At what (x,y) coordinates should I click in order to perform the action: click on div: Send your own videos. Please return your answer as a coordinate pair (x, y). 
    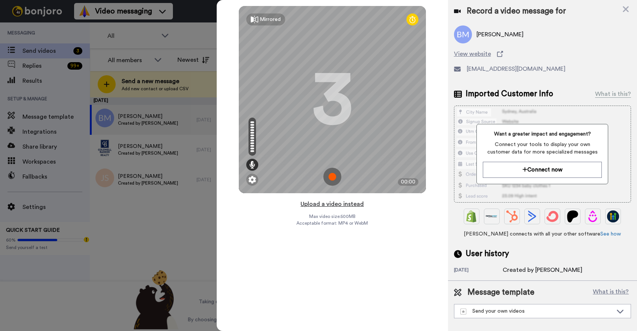
    Looking at the image, I should click on (537, 311).